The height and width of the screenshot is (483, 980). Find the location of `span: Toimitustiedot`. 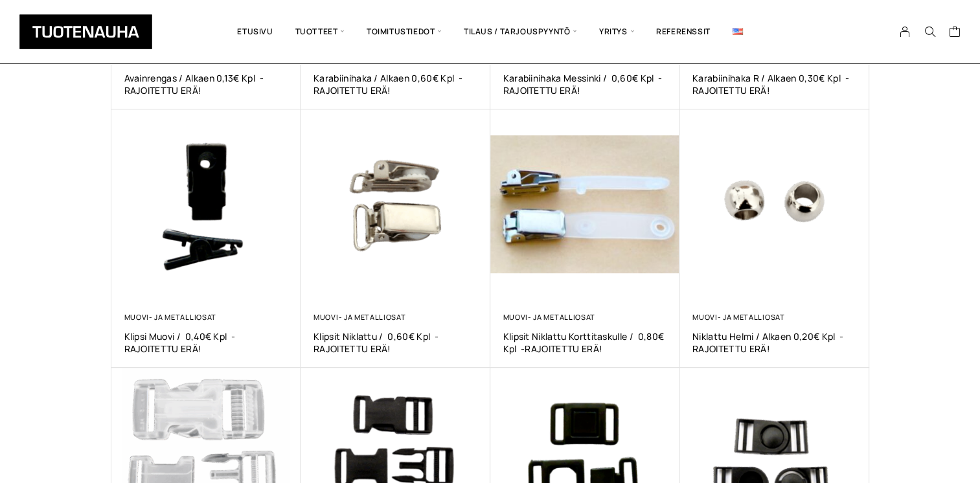

span: Toimitustiedot is located at coordinates (404, 32).